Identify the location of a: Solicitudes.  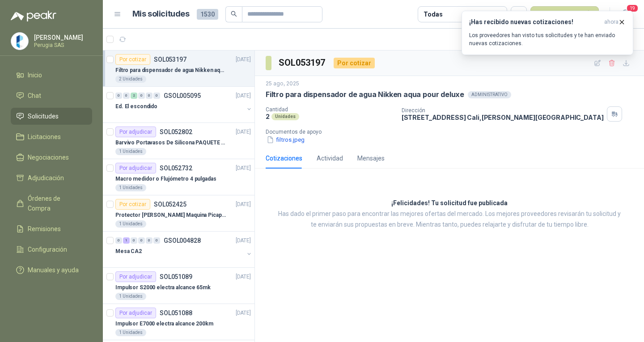
(51, 116).